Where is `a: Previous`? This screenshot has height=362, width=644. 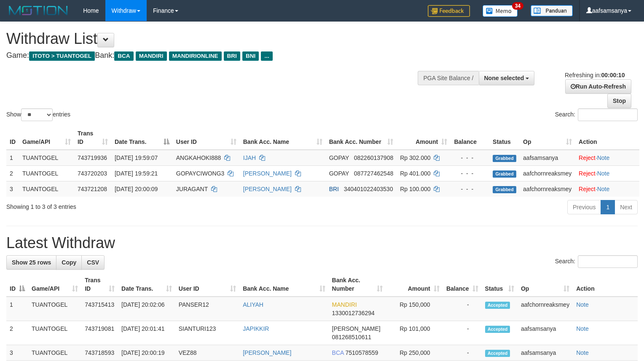
a: Previous is located at coordinates (584, 207).